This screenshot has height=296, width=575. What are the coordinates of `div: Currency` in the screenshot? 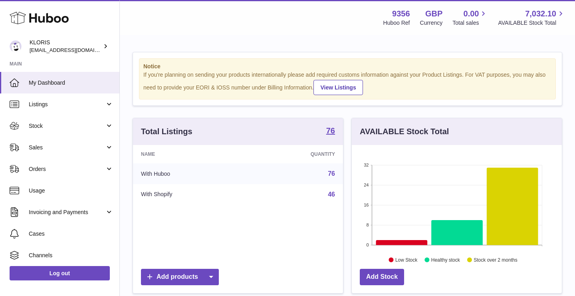 It's located at (431, 23).